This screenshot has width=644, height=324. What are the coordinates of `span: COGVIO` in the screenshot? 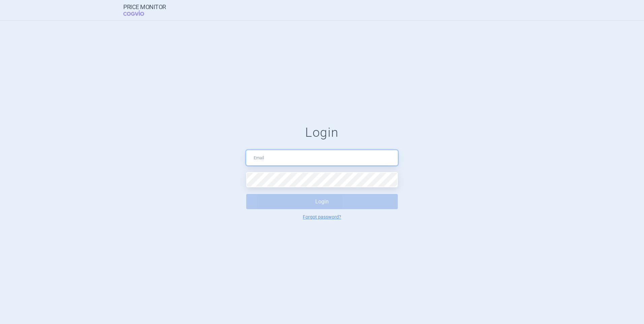 It's located at (139, 13).